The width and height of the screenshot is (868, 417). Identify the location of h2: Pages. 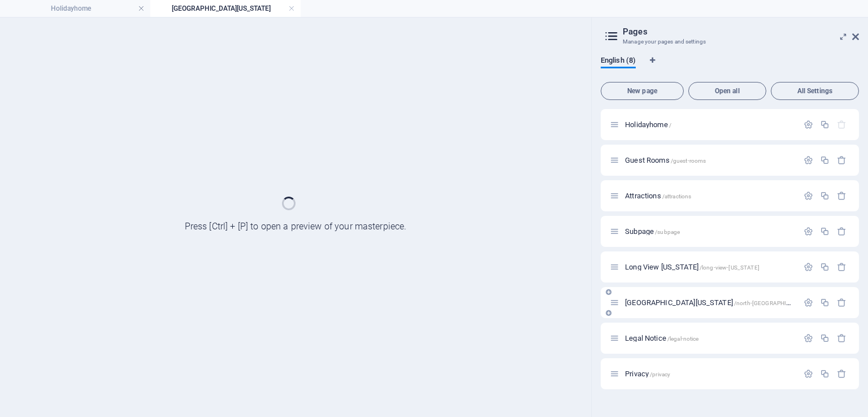
(741, 32).